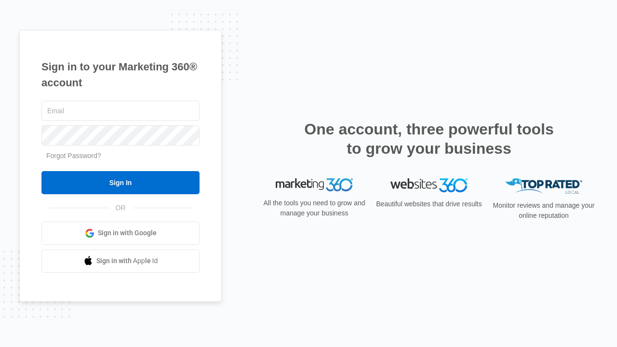  I want to click on span: Sign in with Google, so click(127, 233).